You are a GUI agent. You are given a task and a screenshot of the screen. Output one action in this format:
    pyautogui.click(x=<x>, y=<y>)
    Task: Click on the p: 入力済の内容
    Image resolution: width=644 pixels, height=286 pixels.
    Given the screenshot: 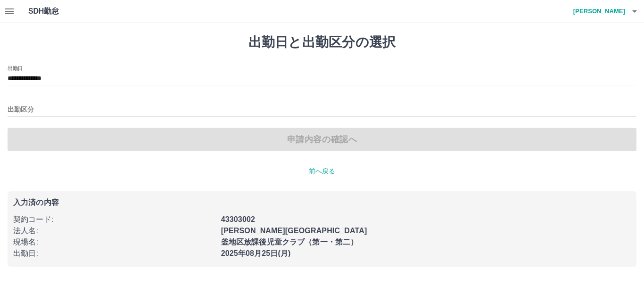 What is the action you would take?
    pyautogui.click(x=322, y=203)
    